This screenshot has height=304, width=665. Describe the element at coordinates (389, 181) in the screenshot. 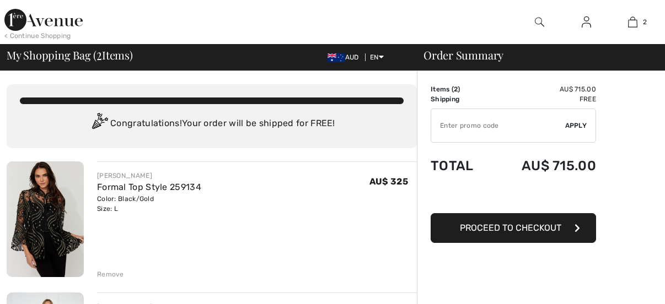

I see `span: AU$ 325` at that location.